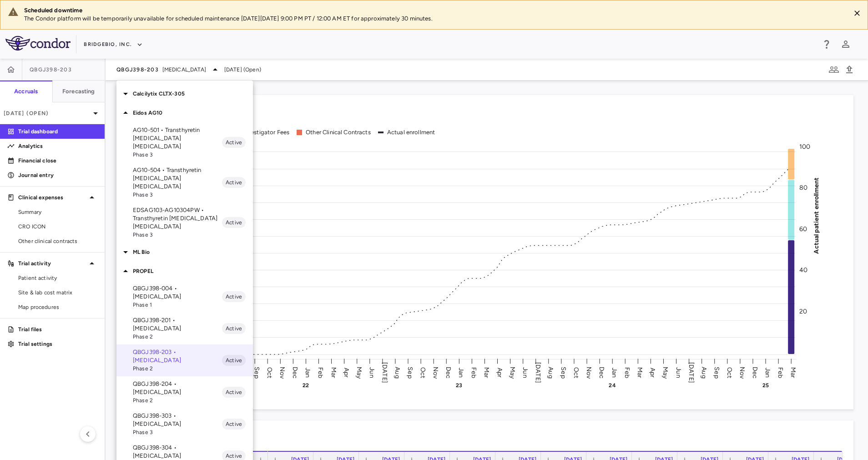  I want to click on div: Calcilytix CLTX-305, so click(185, 94).